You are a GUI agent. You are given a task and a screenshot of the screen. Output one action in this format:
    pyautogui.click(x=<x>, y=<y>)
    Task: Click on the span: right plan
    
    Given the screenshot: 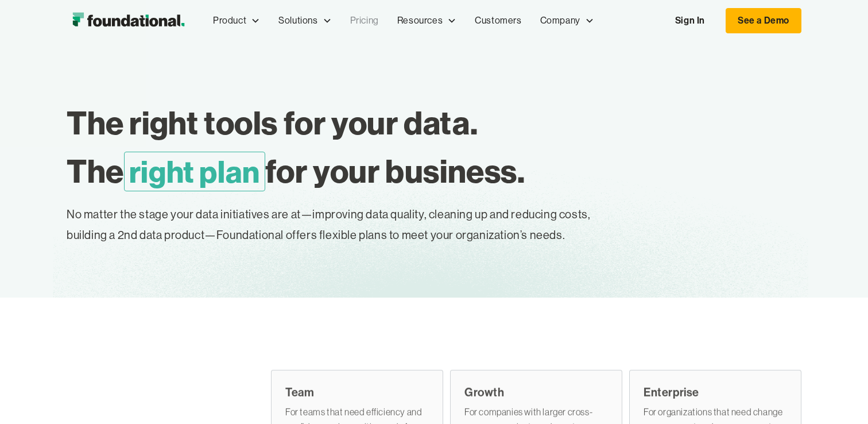 What is the action you would take?
    pyautogui.click(x=195, y=171)
    